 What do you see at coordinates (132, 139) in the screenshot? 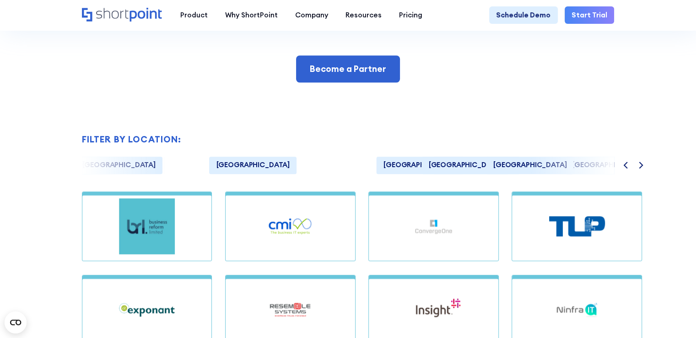
I see `h2: Filter by location:` at bounding box center [132, 139].